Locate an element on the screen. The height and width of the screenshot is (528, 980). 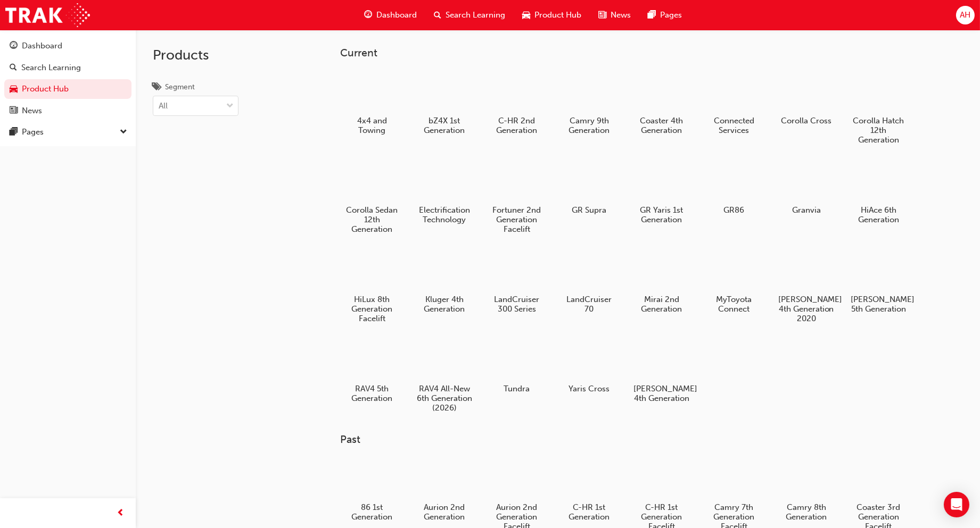
a: Yaris Cross is located at coordinates (589, 367).